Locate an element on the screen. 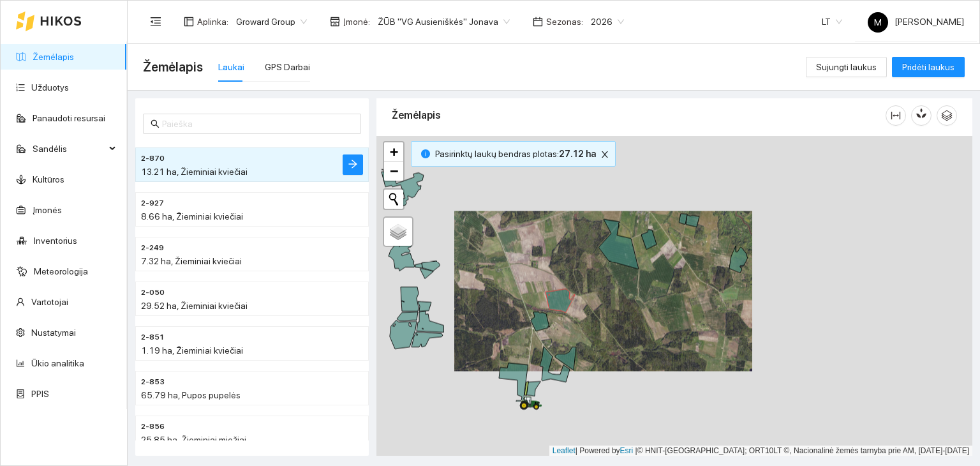 The width and height of the screenshot is (980, 466). span: 25.85 ha, Žieminiai miežiai is located at coordinates (193, 440).